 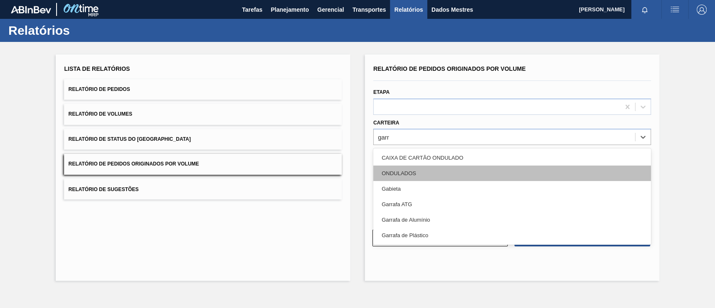 What do you see at coordinates (422, 158) in the screenshot?
I see `font: CAIXA DE CARTÃO ONDULADO` at bounding box center [422, 158].